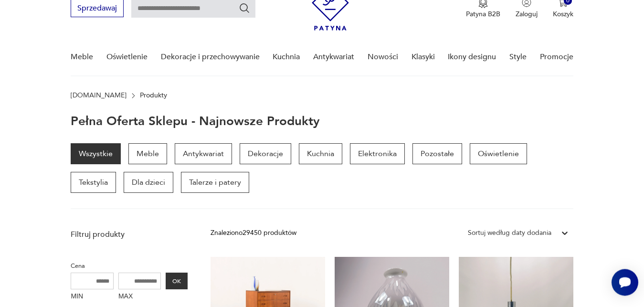 The image size is (644, 307). What do you see at coordinates (93, 182) in the screenshot?
I see `a: Tekstylia` at bounding box center [93, 182].